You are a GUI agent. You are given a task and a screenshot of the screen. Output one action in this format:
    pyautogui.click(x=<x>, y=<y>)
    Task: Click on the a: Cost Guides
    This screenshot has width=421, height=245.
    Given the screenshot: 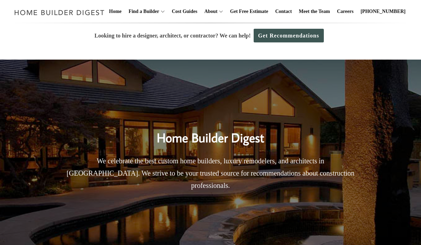 What is the action you would take?
    pyautogui.click(x=185, y=12)
    